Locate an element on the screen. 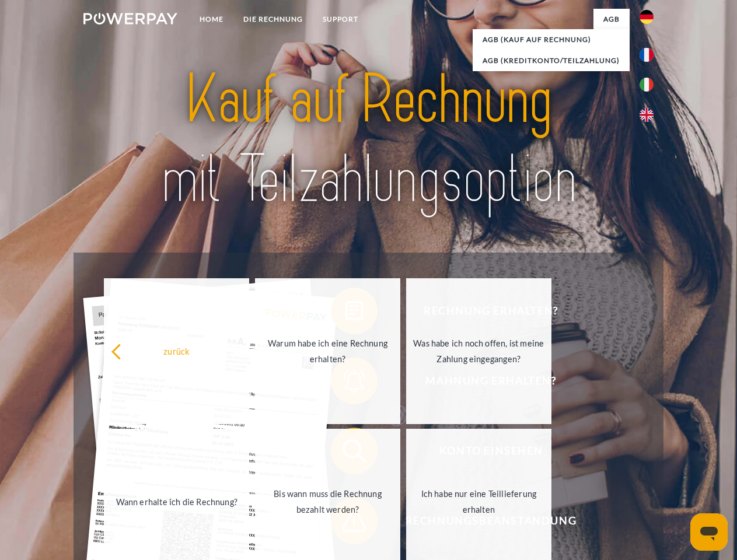 This screenshot has height=560, width=737. img: de is located at coordinates (646, 17).